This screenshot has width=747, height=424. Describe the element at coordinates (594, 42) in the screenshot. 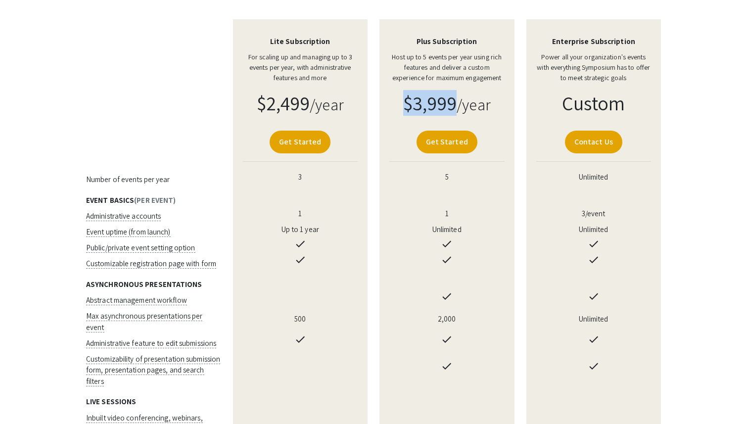

I see `h4: Enterprise Subscription` at that location.